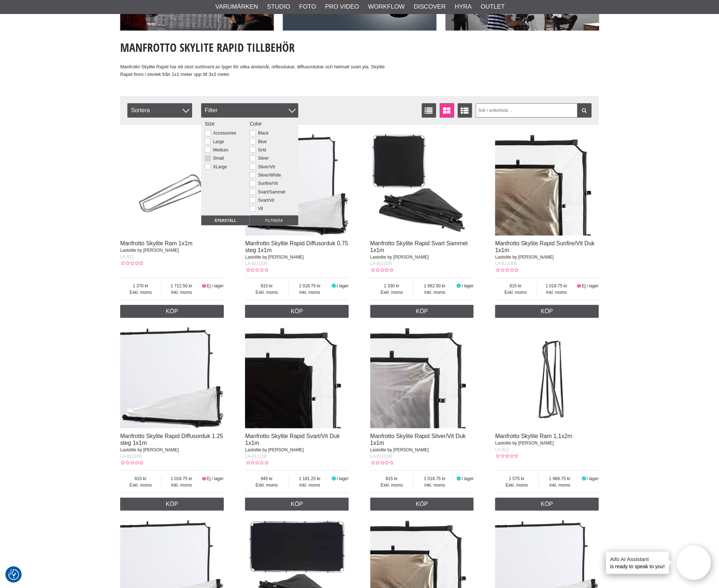 This screenshot has width=719, height=588. I want to click on span: 1 181.25, so click(310, 479).